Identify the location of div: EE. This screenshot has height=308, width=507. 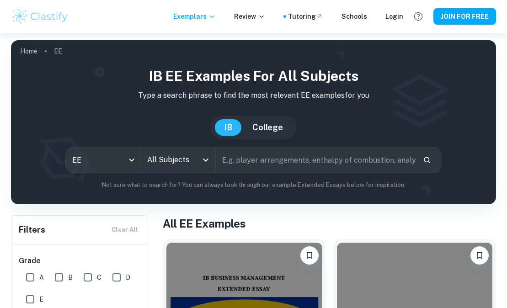
(103, 160).